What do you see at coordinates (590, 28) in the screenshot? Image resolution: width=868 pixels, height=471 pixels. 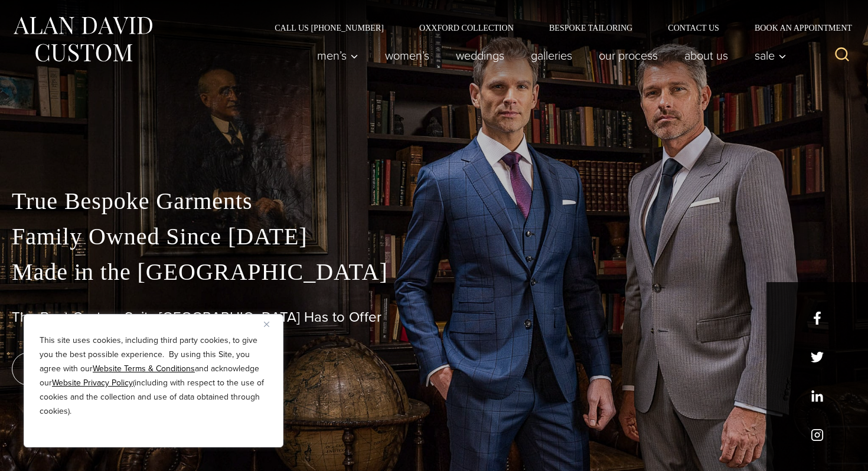 I see `a: Bespoke Tailoring` at bounding box center [590, 28].